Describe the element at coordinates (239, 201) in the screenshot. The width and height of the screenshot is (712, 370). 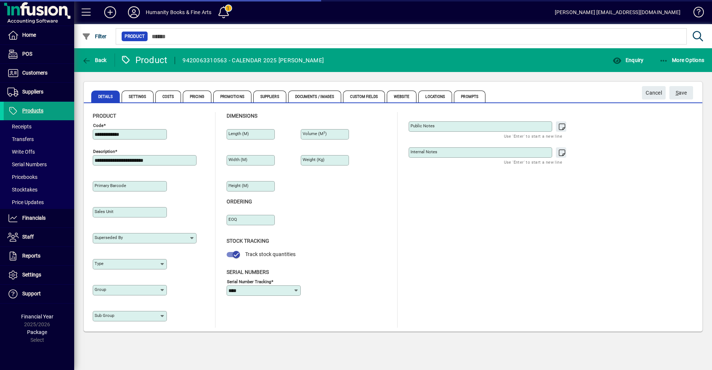
I see `span: Ordering` at that location.